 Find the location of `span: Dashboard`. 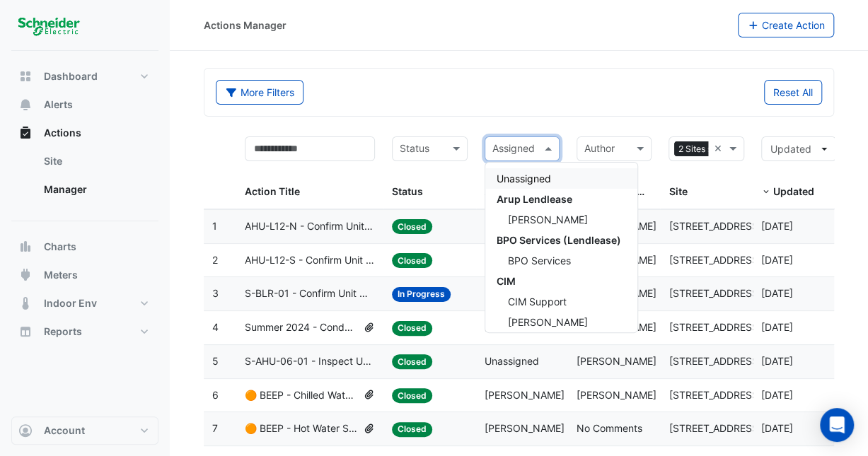

span: Dashboard is located at coordinates (71, 76).